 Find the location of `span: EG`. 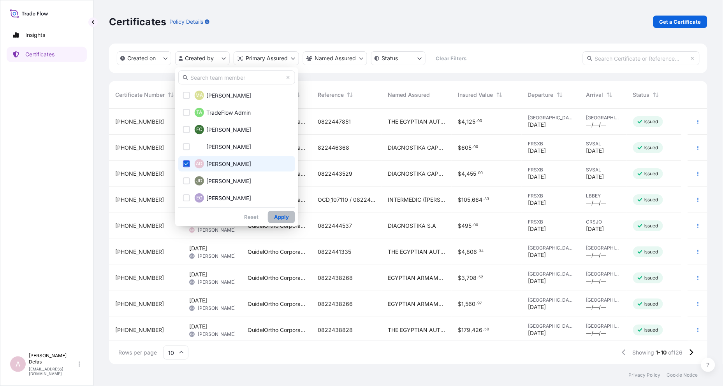

span: EG is located at coordinates (199, 198).